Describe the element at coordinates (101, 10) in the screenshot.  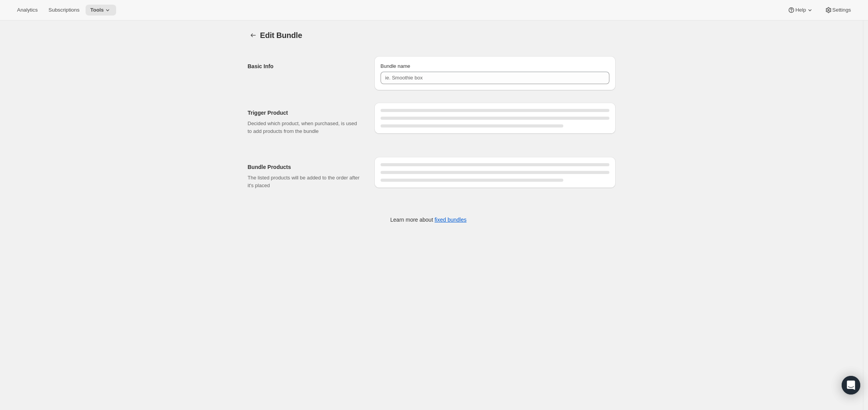
I see `button: Tools` at that location.